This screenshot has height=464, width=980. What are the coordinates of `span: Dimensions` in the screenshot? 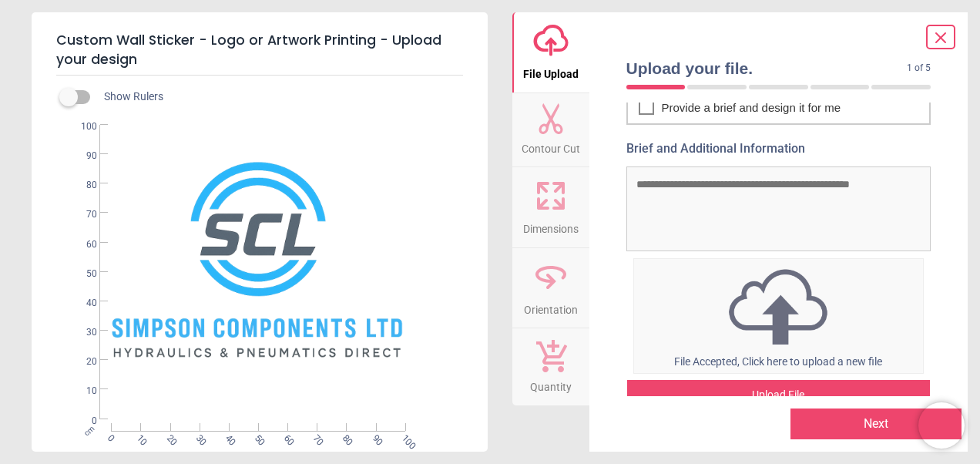 It's located at (551, 226).